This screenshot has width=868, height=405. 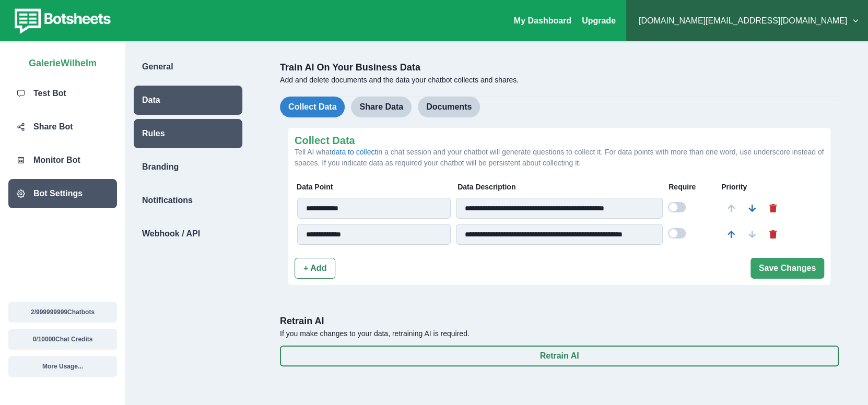 What do you see at coordinates (170, 234) in the screenshot?
I see `p: Webhook / API` at bounding box center [170, 234].